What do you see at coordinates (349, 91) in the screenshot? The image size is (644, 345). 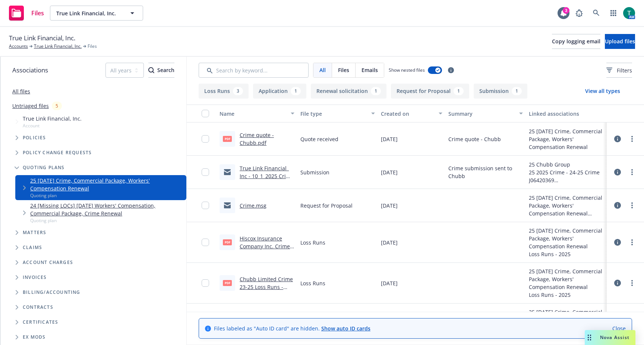 I see `button: Renewal solicitation` at bounding box center [349, 91].